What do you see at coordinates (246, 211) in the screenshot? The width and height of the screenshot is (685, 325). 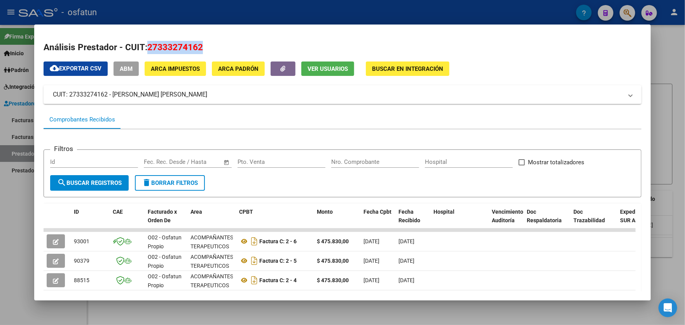 I see `span: CPBT` at bounding box center [246, 211].